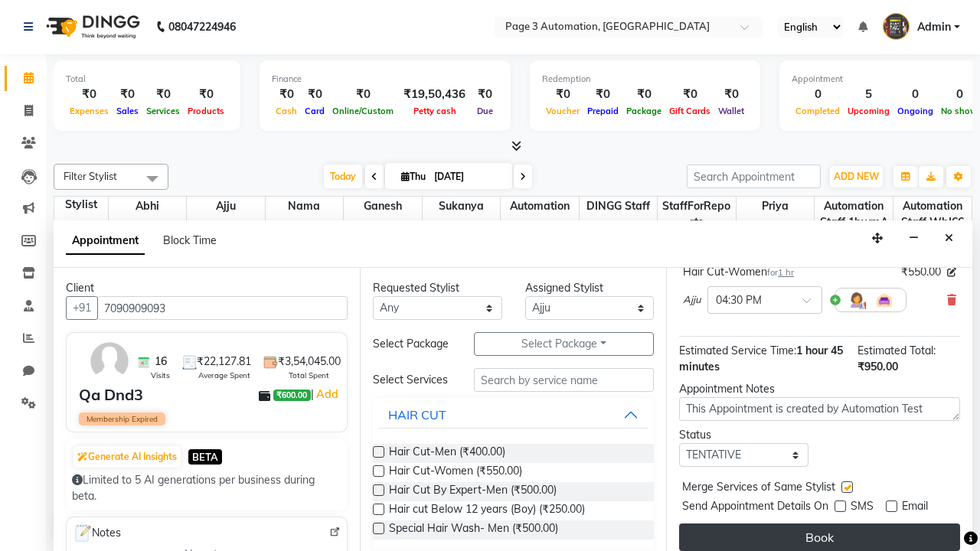  Describe the element at coordinates (856, 176) in the screenshot. I see `span: ADD NEW` at that location.